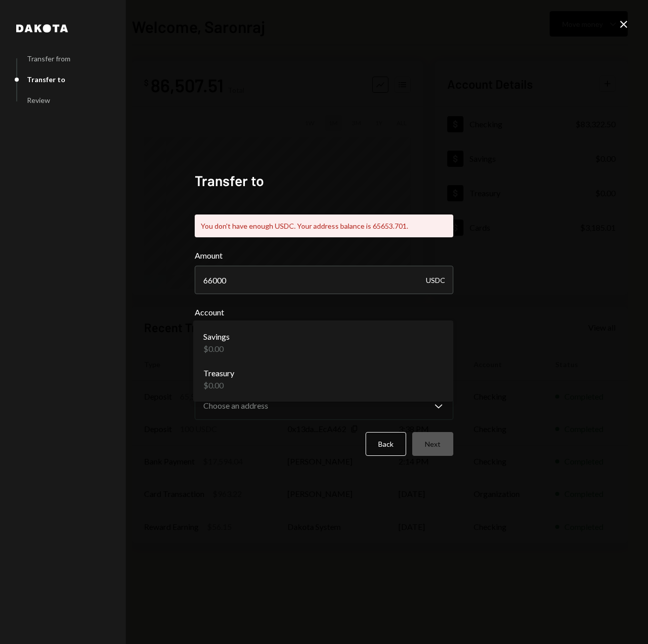 Image resolution: width=648 pixels, height=644 pixels. Describe the element at coordinates (324, 280) in the screenshot. I see `input: Enter amount` at that location.